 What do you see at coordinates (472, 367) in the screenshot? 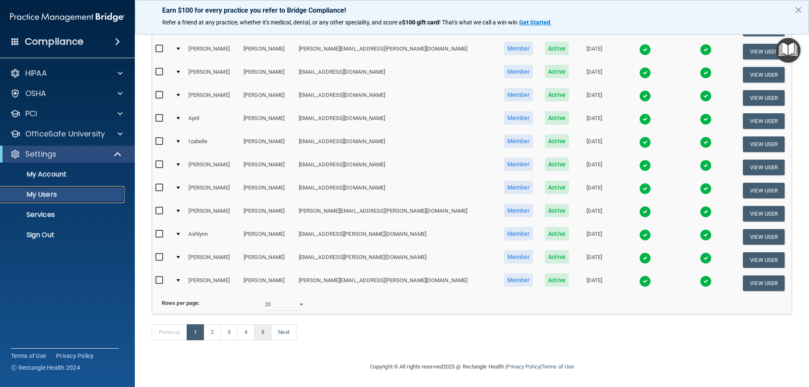
I see `div: Copyright © All rights reserved 2025 @ Rectangle Health | |` at bounding box center [472, 367].